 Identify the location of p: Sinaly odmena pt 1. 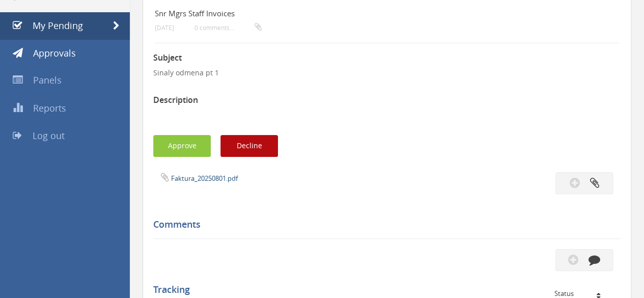
(387, 73).